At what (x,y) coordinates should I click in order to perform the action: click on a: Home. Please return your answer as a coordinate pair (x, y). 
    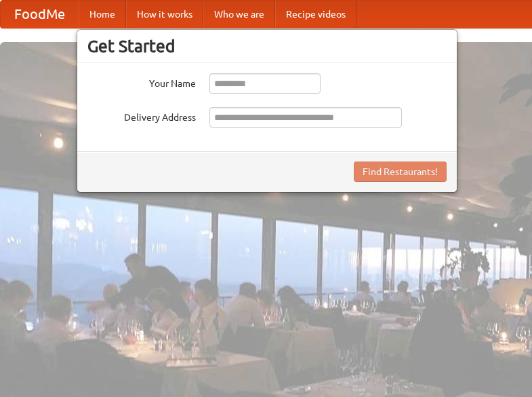
    Looking at the image, I should click on (102, 14).